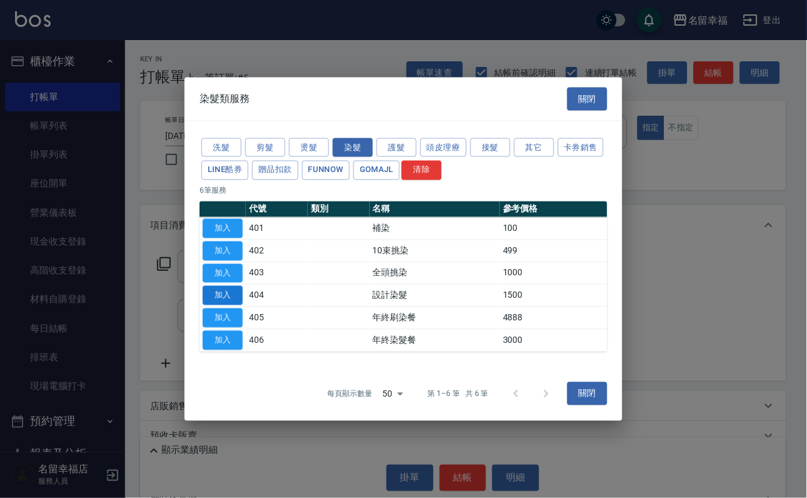  I want to click on td: 499, so click(553, 251).